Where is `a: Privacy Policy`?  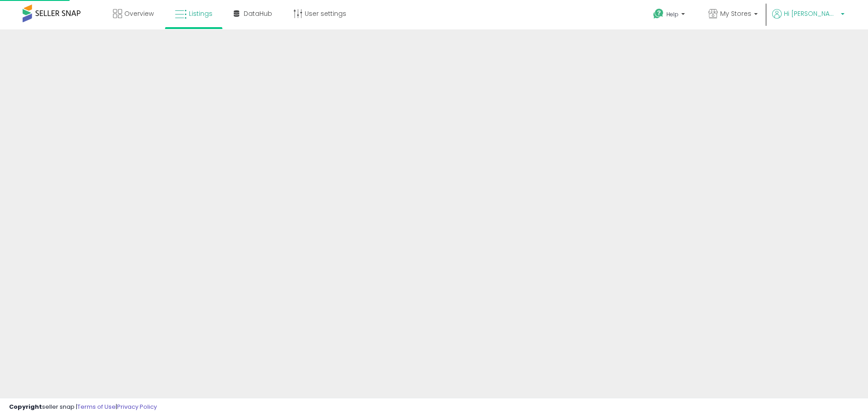 a: Privacy Policy is located at coordinates (137, 406).